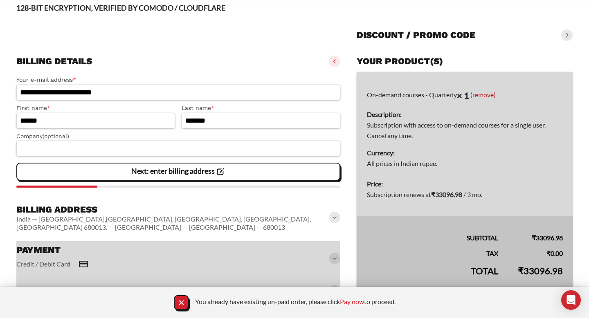  I want to click on h3: Discount / promo code, so click(416, 35).